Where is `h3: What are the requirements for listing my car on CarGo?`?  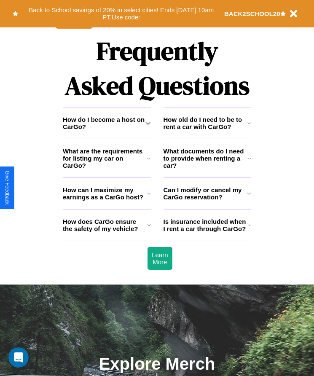
h3: What are the requirements for listing my car on CarGo? is located at coordinates (105, 158).